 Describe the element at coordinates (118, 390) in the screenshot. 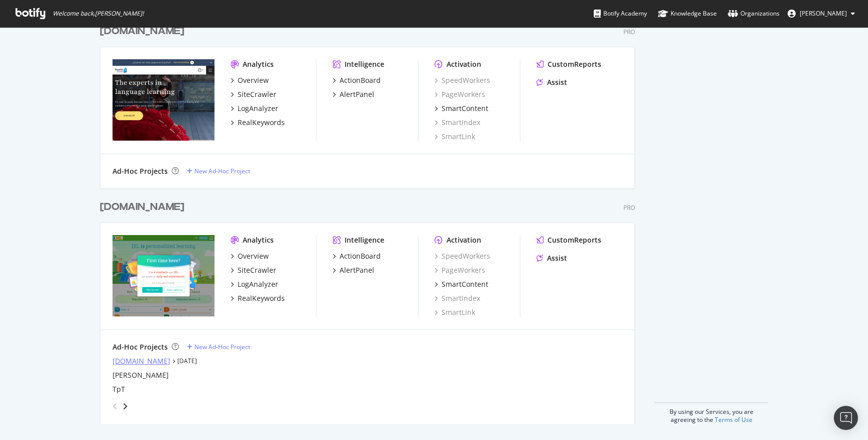

I see `div: TpT` at that location.